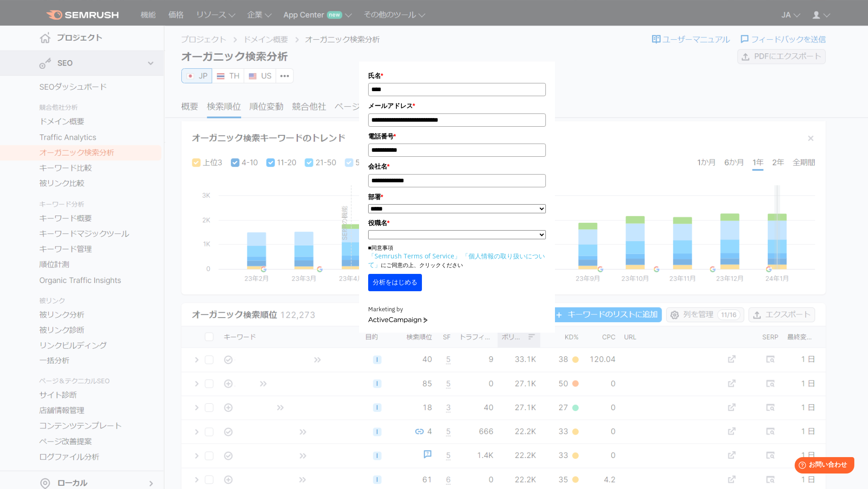 The width and height of the screenshot is (868, 489). What do you see at coordinates (41, 11) in the screenshot?
I see `span: お問い合わせ` at bounding box center [41, 11].